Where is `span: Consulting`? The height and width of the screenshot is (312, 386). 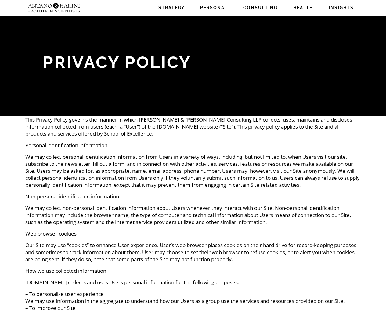 span: Consulting is located at coordinates (260, 8).